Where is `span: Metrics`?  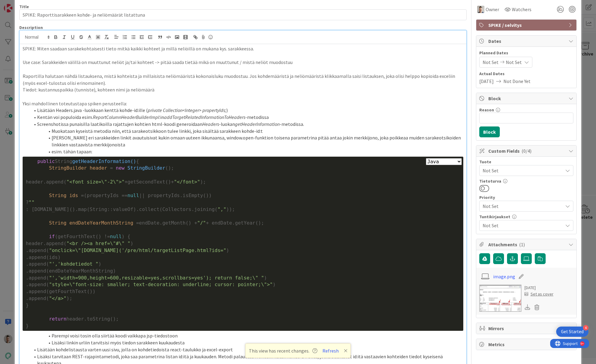 span: Metrics is located at coordinates (527, 344).